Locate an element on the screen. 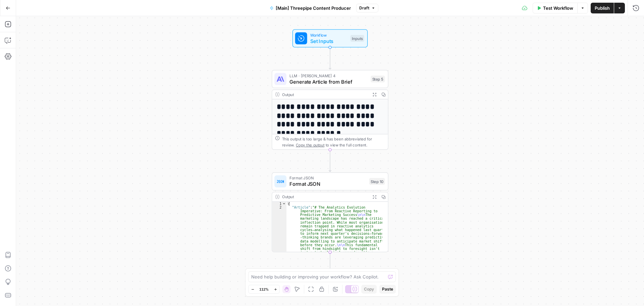  span: Copy the output is located at coordinates (310, 145).